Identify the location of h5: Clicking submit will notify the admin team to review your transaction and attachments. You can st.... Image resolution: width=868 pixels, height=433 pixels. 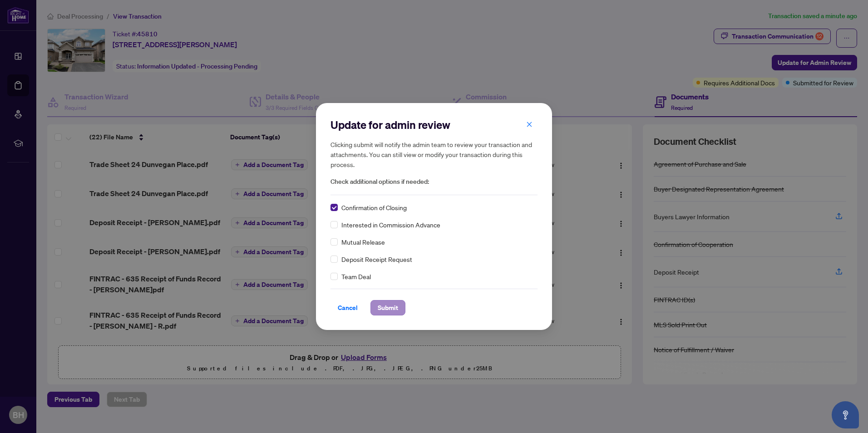
(434, 155).